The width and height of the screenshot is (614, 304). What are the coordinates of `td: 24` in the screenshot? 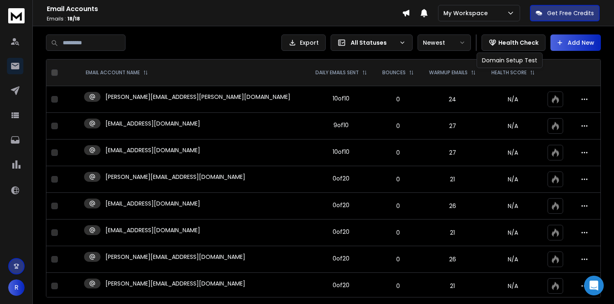 It's located at (453, 99).